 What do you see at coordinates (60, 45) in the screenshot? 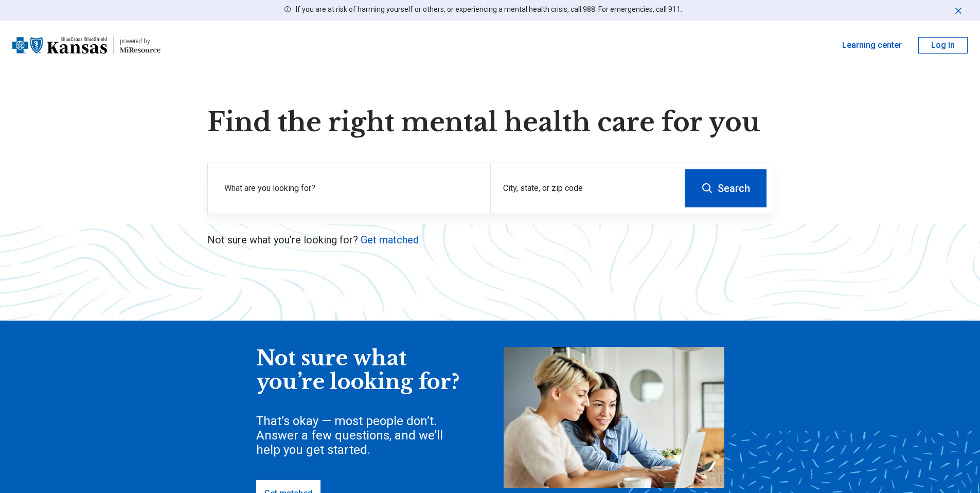
I see `img: Blue Cross Blue Shield Kansas` at bounding box center [60, 45].